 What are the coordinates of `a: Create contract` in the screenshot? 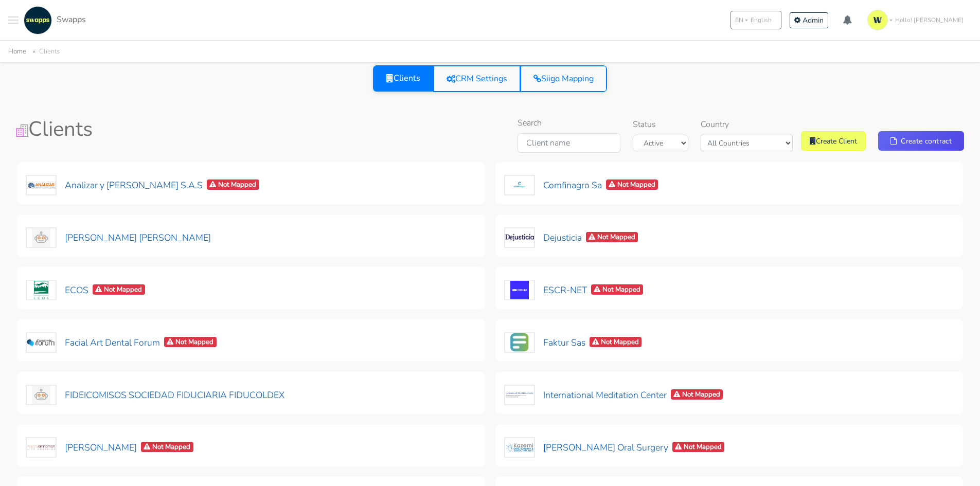 It's located at (921, 141).